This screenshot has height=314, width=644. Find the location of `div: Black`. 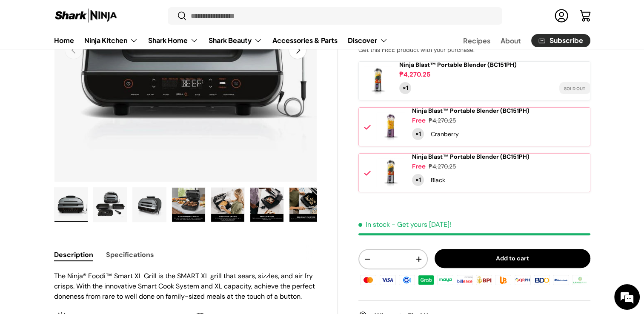

div: Black is located at coordinates (438, 180).